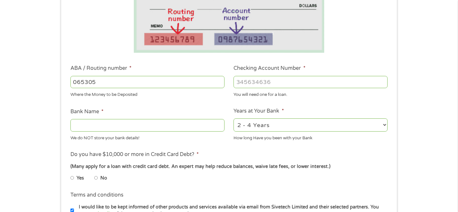 This screenshot has height=212, width=458. What do you see at coordinates (134, 154) in the screenshot?
I see `label: Do you have $10,000 or more in Credit Card Debt?` at bounding box center [134, 154].